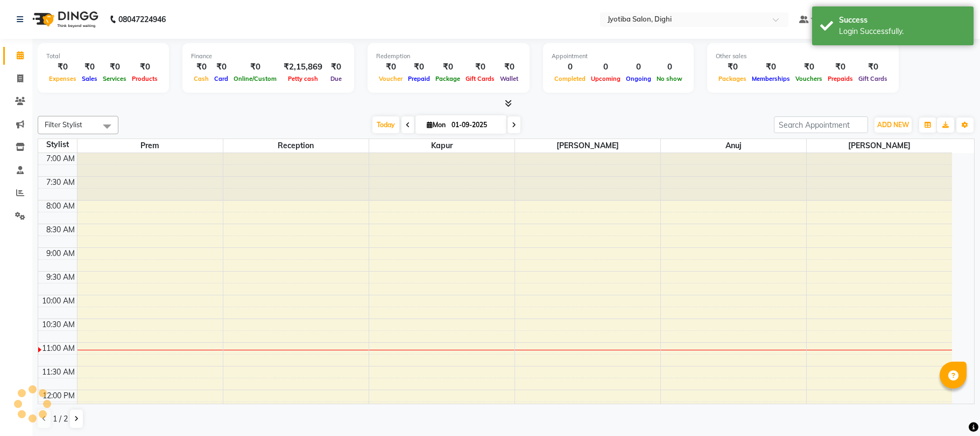 The height and width of the screenshot is (436, 980). What do you see at coordinates (418, 79) in the screenshot?
I see `span: Prepaid` at bounding box center [418, 79].